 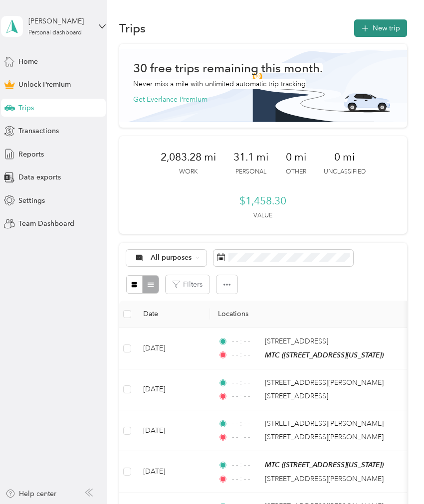 I want to click on span: Trips, so click(x=26, y=108).